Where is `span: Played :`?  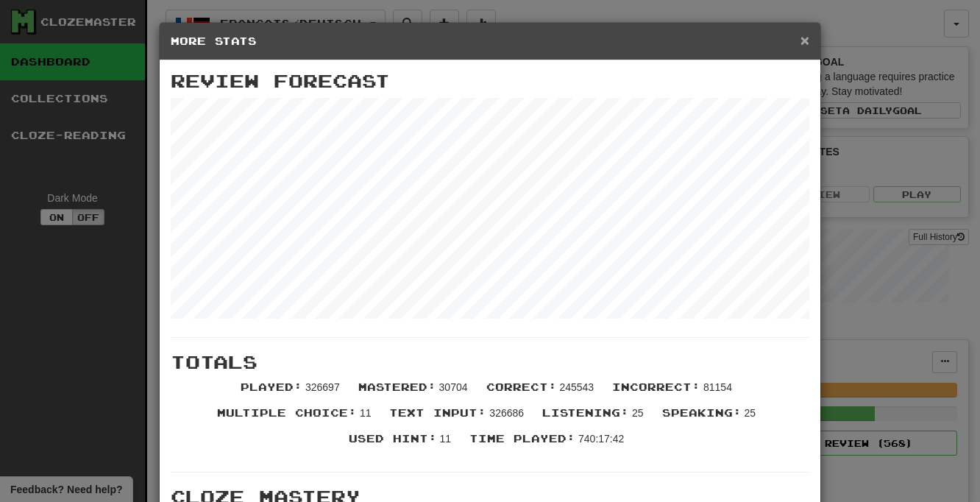 span: Played : is located at coordinates (272, 386).